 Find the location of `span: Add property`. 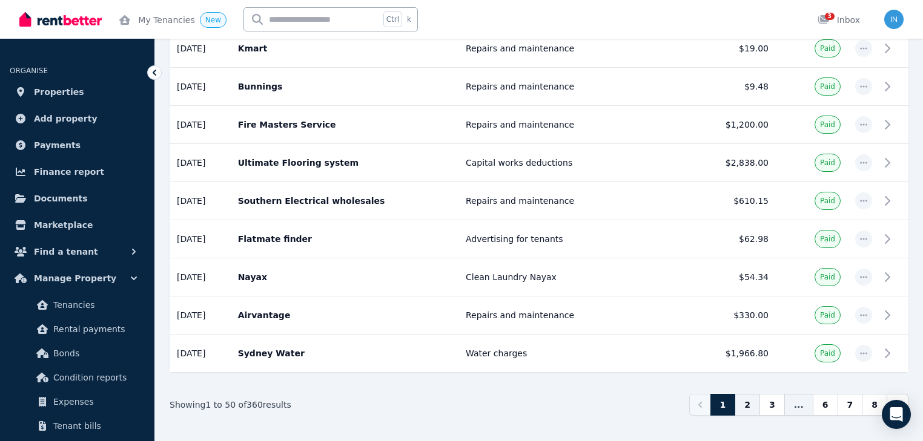

span: Add property is located at coordinates (65, 119).